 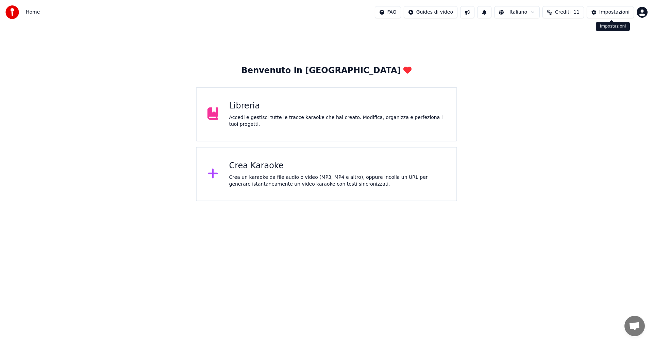 What do you see at coordinates (33, 12) in the screenshot?
I see `span: Home` at bounding box center [33, 12].